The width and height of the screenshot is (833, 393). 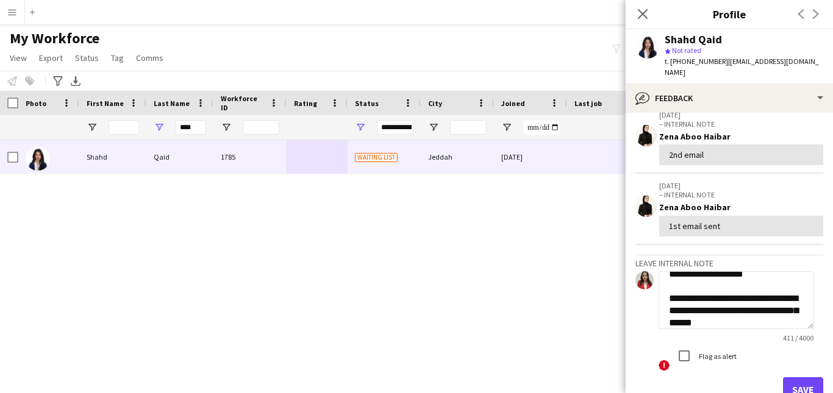 What do you see at coordinates (243, 103) in the screenshot?
I see `span: Workforce ID` at bounding box center [243, 103].